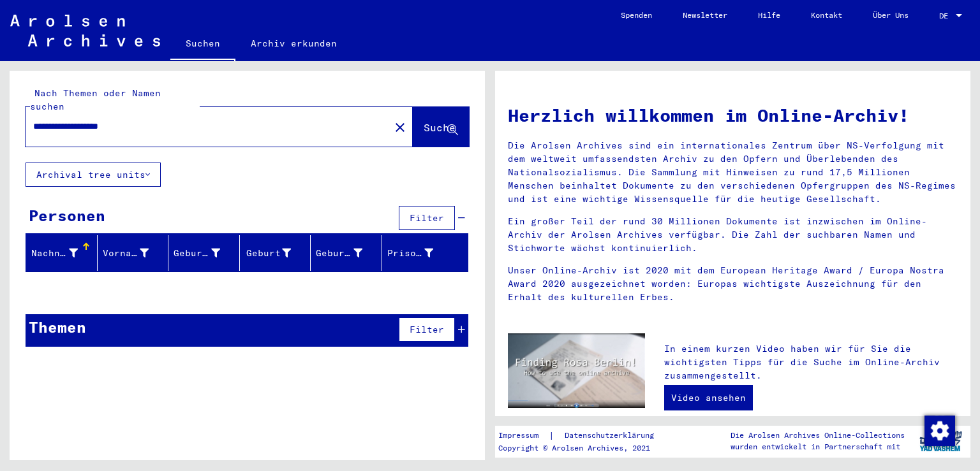 This screenshot has height=471, width=980. I want to click on div: Personen, so click(67, 216).